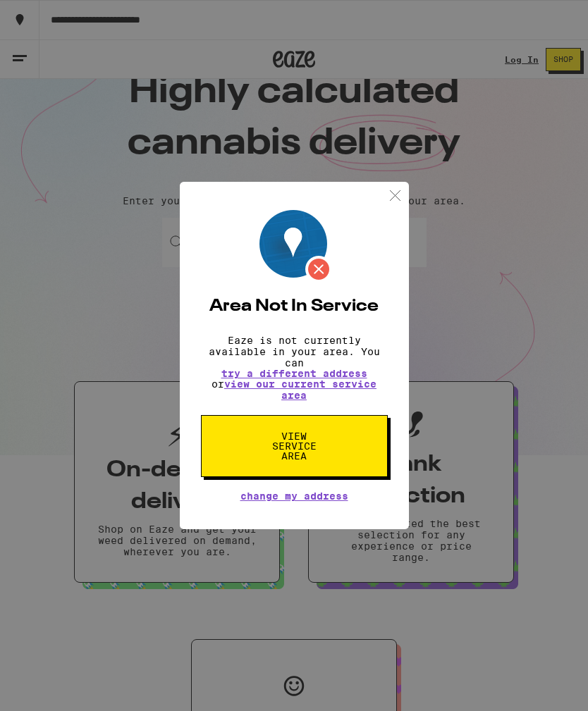 This screenshot has width=588, height=711. What do you see at coordinates (294, 374) in the screenshot?
I see `button: try a different address` at bounding box center [294, 374].